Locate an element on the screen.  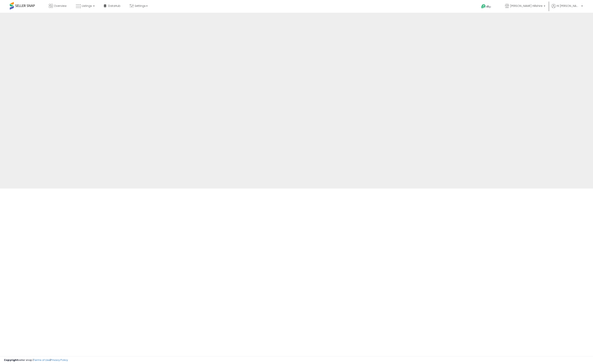
span: Listings is located at coordinates (87, 6).